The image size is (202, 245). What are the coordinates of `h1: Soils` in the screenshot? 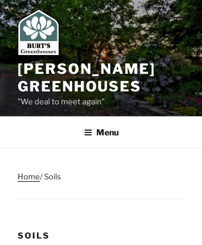 It's located at (101, 235).